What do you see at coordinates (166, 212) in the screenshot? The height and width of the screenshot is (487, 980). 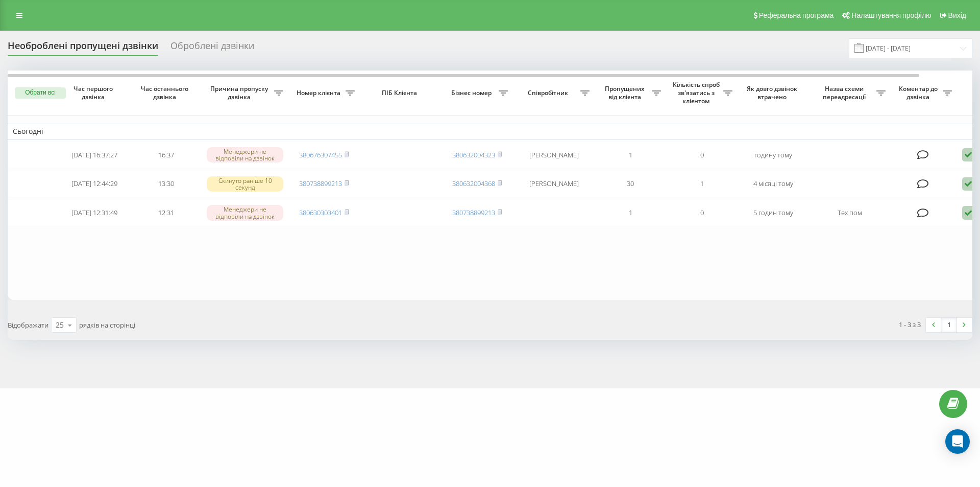 I see `td: 12:31` at bounding box center [166, 212].